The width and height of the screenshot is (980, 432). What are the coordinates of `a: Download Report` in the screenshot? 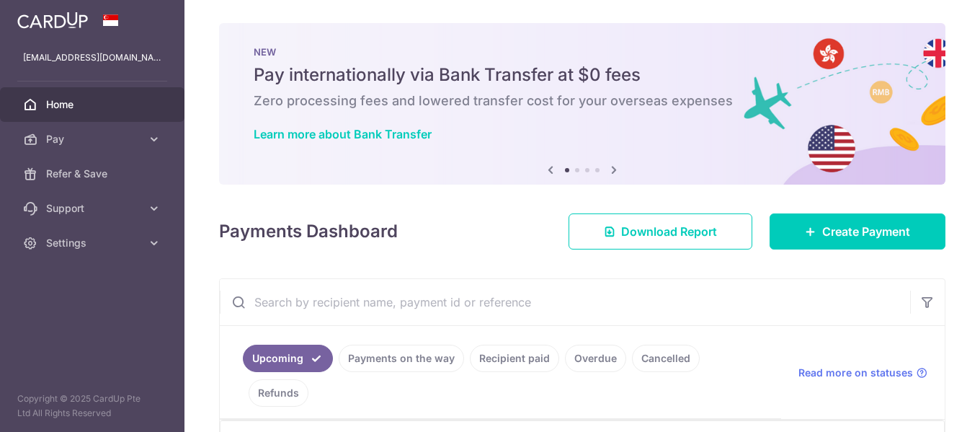 It's located at (660, 231).